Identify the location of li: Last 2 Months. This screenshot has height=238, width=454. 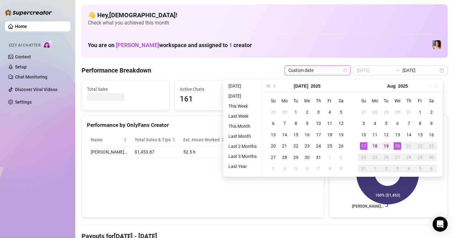
(242, 146).